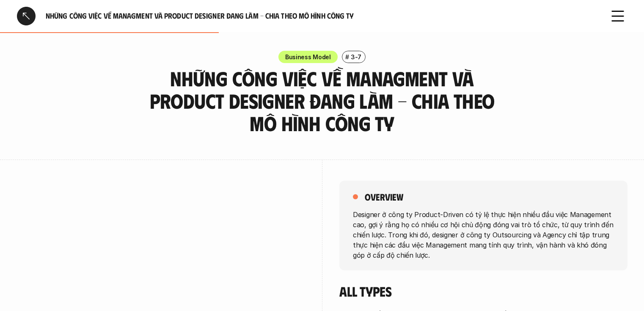  What do you see at coordinates (322, 16) in the screenshot?
I see `h6: Những công việc về Managment và Product Designer đang làm - Chia theo mô hình công ty` at bounding box center [322, 16].